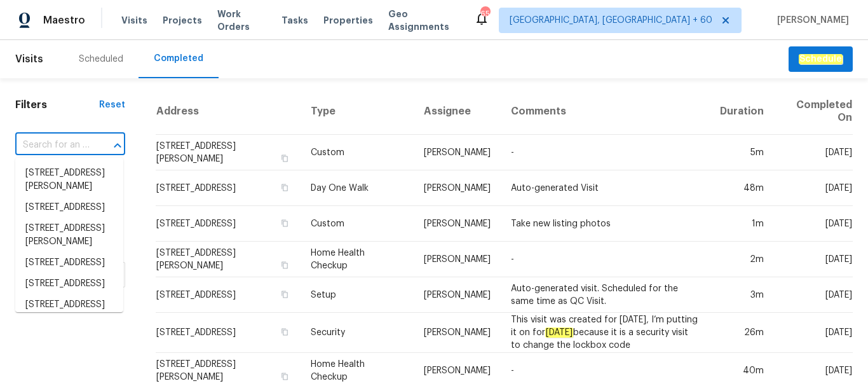  I want to click on th: Type, so click(357, 112).